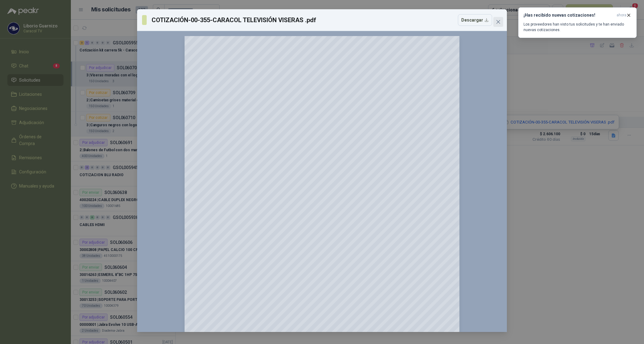 This screenshot has height=344, width=644. Describe the element at coordinates (234, 20) in the screenshot. I see `h3: COTIZACIÓN-00-355-CARACOL TELEVISIÓN VISERAS .pdf` at that location.